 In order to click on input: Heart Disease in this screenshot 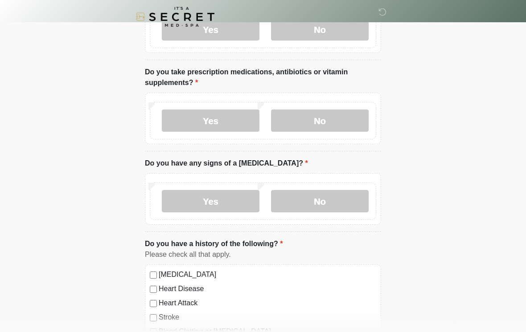, I will do `click(153, 290)`.